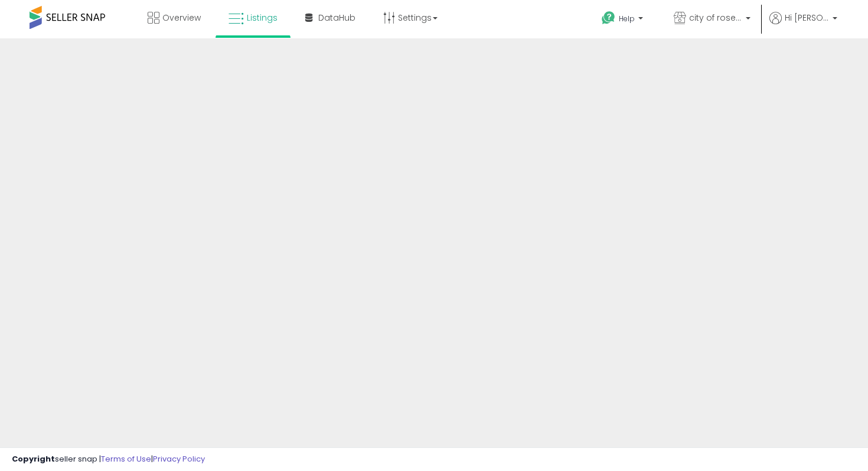 This screenshot has height=471, width=868. What do you see at coordinates (33, 458) in the screenshot?
I see `strong: Copyright` at bounding box center [33, 458].